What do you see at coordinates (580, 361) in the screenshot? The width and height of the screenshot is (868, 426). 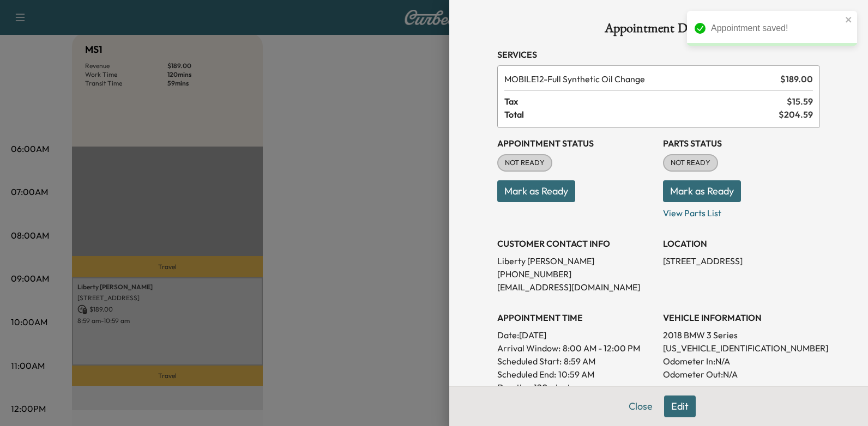 I see `p: 8:59 AM` at bounding box center [580, 361].